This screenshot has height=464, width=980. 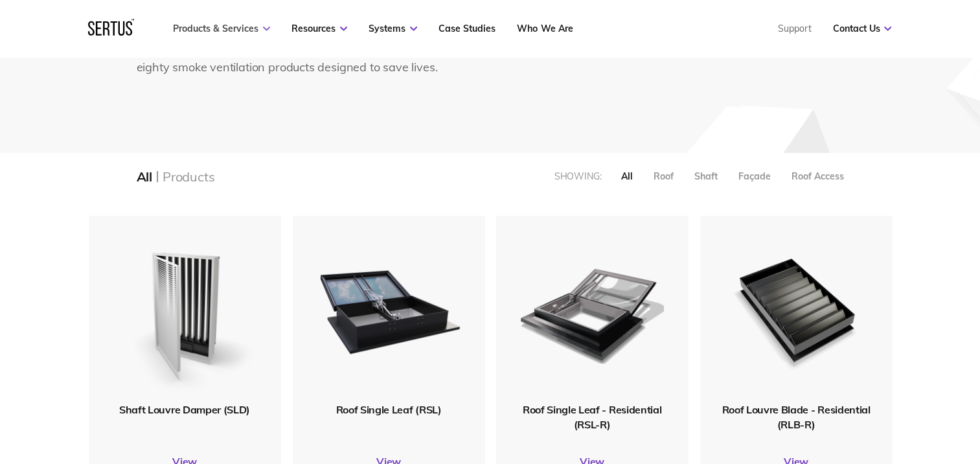 I want to click on a: Systems, so click(x=392, y=29).